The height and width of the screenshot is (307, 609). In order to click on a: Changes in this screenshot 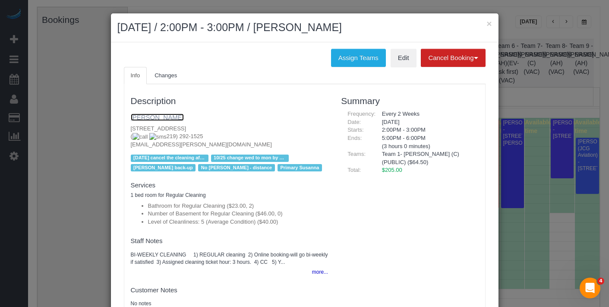, I will do `click(166, 76)`.